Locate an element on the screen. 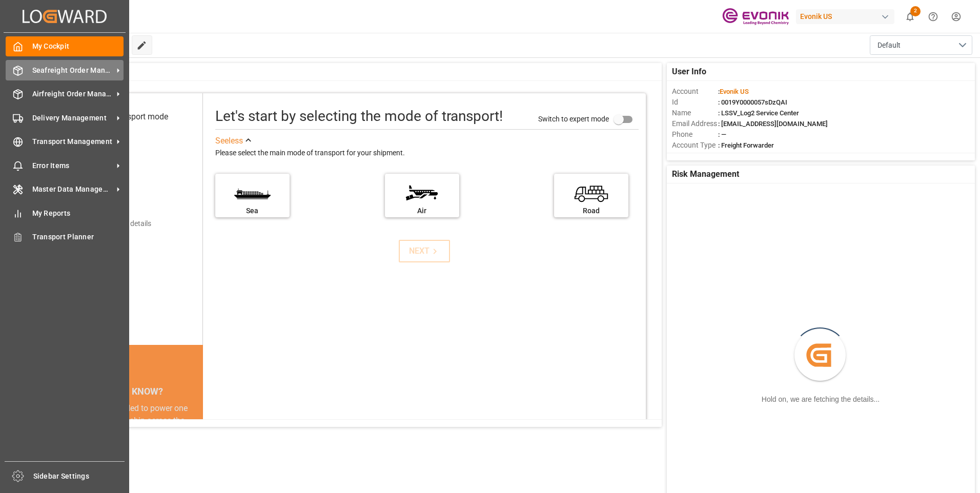 The image size is (980, 493). a: Transport Planner is located at coordinates (65, 237).